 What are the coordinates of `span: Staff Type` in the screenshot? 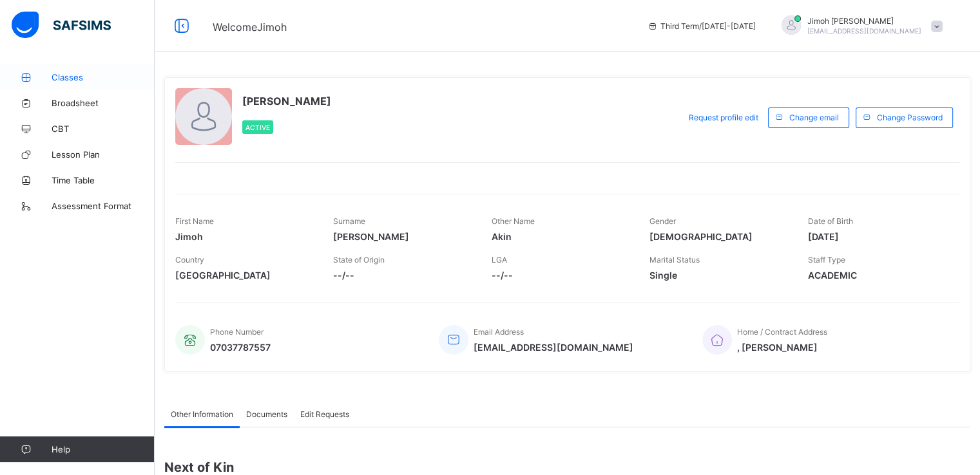 It's located at (827, 260).